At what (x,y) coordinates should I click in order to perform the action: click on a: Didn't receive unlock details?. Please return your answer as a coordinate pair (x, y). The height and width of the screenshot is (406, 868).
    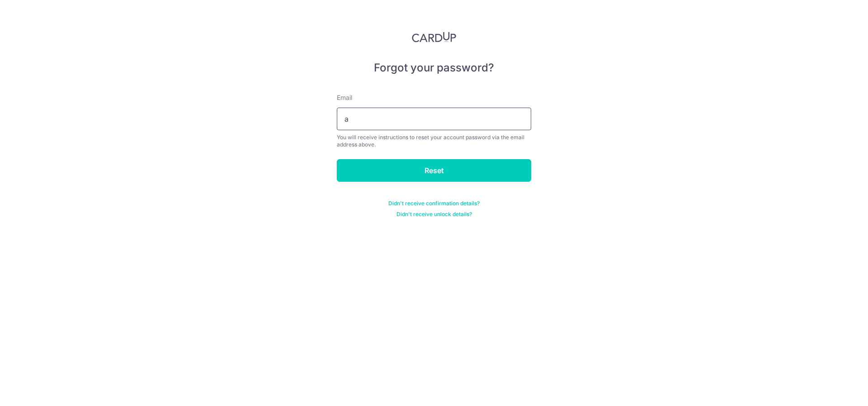
    Looking at the image, I should click on (434, 214).